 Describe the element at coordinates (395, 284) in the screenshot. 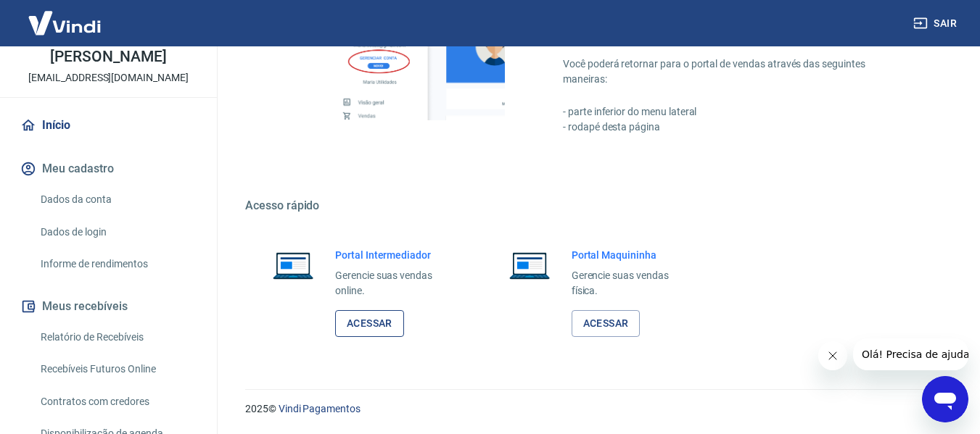

I see `p: Gerencie suas vendas online.` at that location.